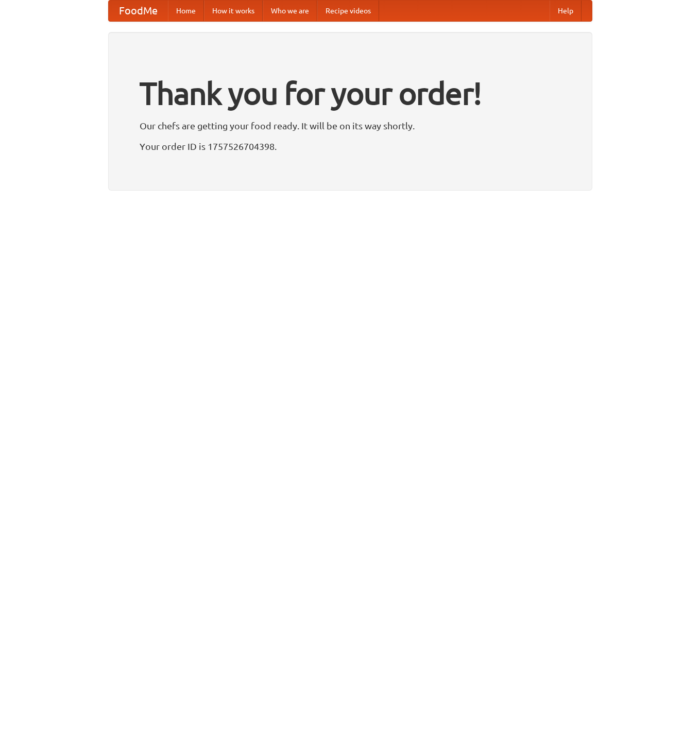 The width and height of the screenshot is (700, 729). What do you see at coordinates (290, 11) in the screenshot?
I see `a: Who we are` at bounding box center [290, 11].